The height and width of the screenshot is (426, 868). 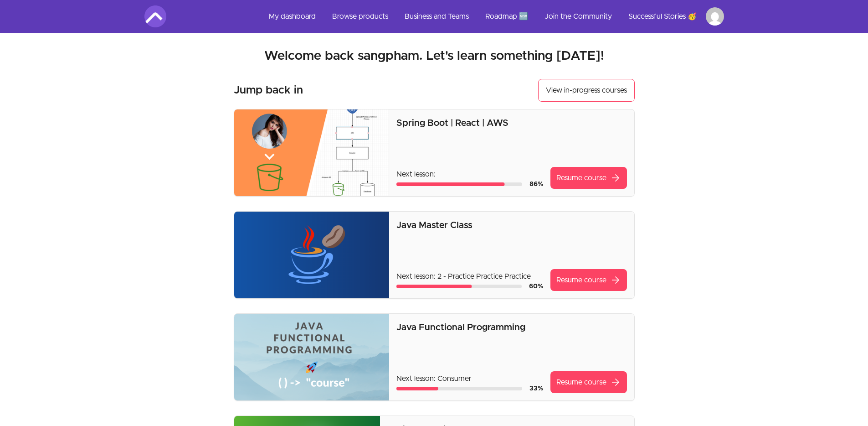 I want to click on p: Next lesson: 2 - Practice Practice Practice, so click(x=469, y=277).